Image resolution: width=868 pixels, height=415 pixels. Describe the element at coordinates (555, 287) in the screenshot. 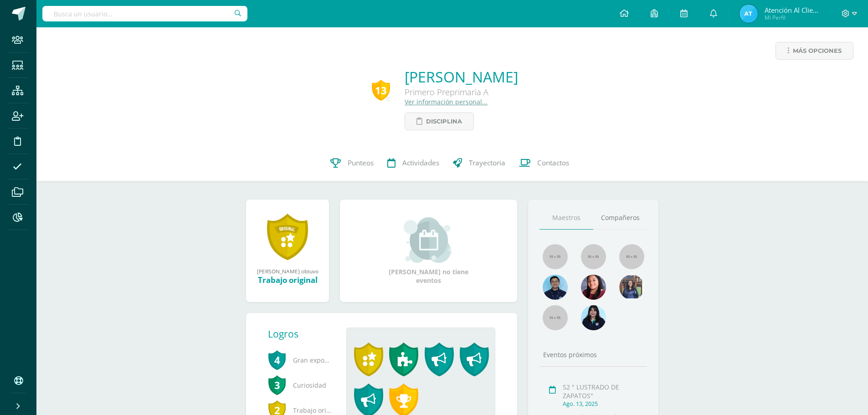

I see `img: 8f174f9ec83d682dfb8124fd4ef1c5f7.png` at that location.